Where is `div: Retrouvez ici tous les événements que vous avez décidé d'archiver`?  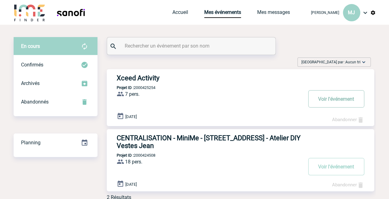
div: Retrouvez ici tous les événements que vous avez décidé d'archiver is located at coordinates (55, 84).